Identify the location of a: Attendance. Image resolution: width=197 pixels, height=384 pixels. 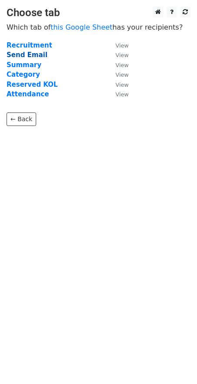
(27, 94).